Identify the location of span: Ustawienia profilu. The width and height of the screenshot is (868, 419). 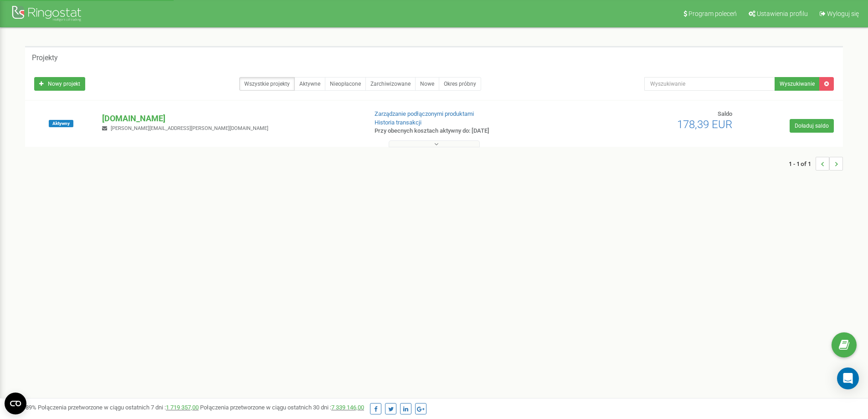
(783, 14).